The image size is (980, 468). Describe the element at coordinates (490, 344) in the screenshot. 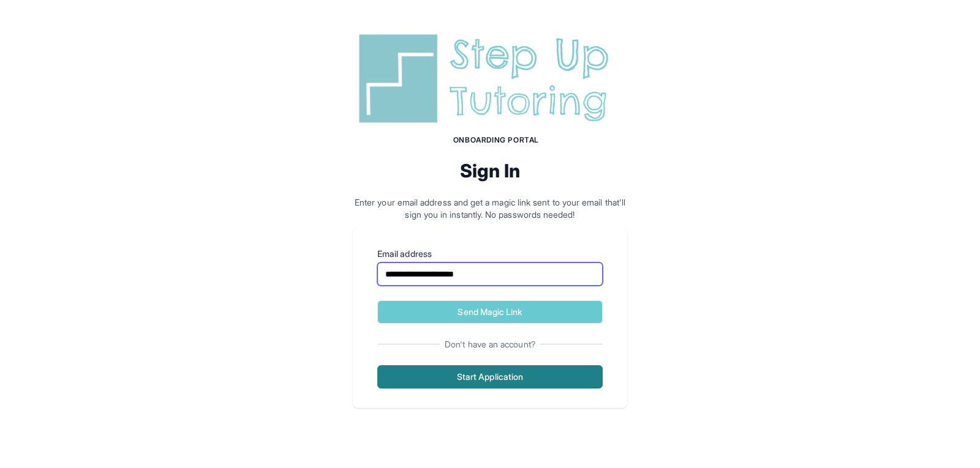

I see `span: Don't have an account?` at that location.